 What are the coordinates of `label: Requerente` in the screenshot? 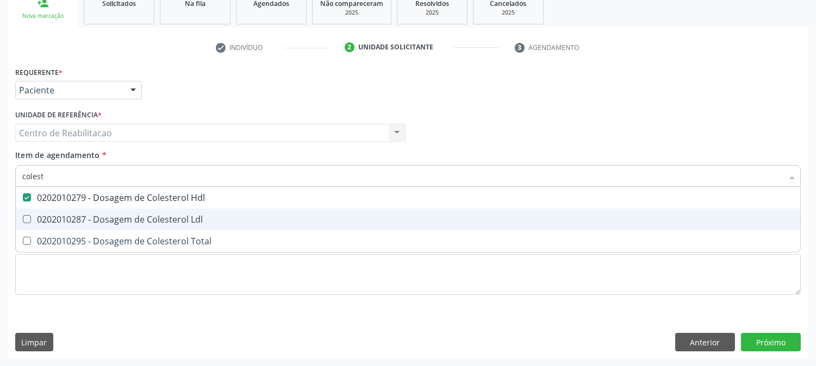 It's located at (39, 72).